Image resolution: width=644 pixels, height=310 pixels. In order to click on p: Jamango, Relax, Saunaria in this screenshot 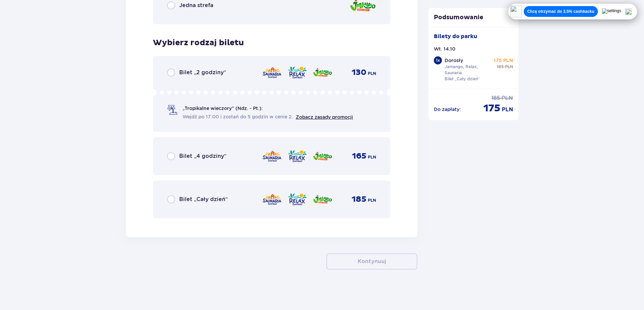, I will do `click(468, 70)`.